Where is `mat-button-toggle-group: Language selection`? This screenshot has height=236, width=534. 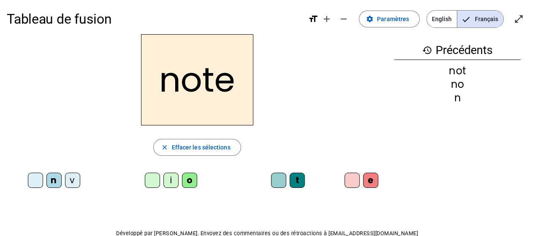 mat-button-toggle-group: Language selection is located at coordinates (465, 19).